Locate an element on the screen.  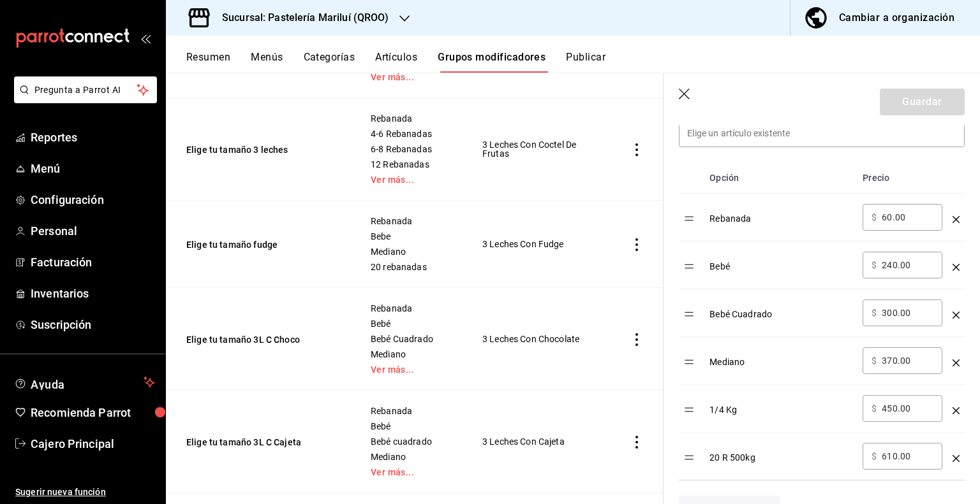
span: Suscripción is located at coordinates (93, 324).